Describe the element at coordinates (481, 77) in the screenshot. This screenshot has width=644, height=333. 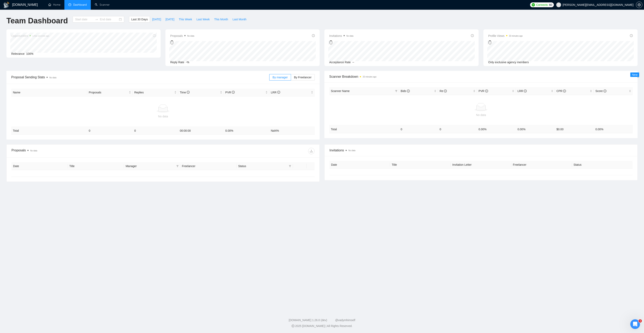
I see `span: Scanner Breakdown` at that location.